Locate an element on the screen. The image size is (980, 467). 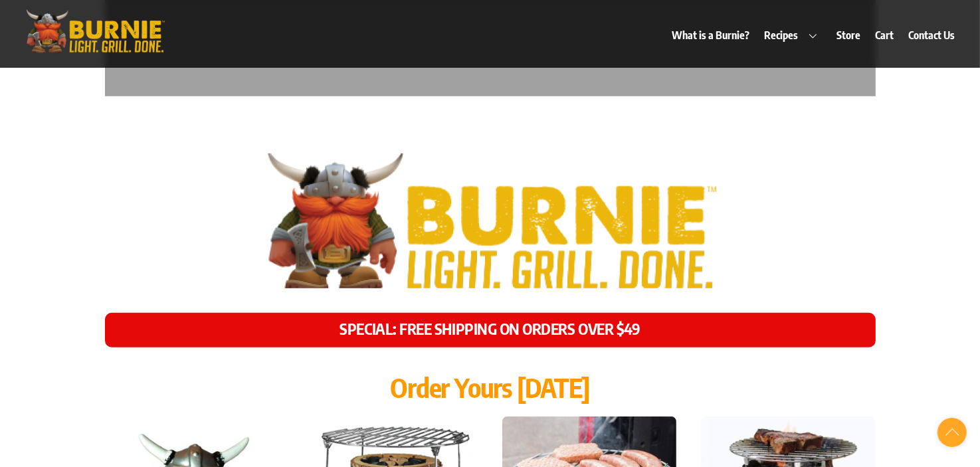
a: What is a Burnie? is located at coordinates (711, 35).